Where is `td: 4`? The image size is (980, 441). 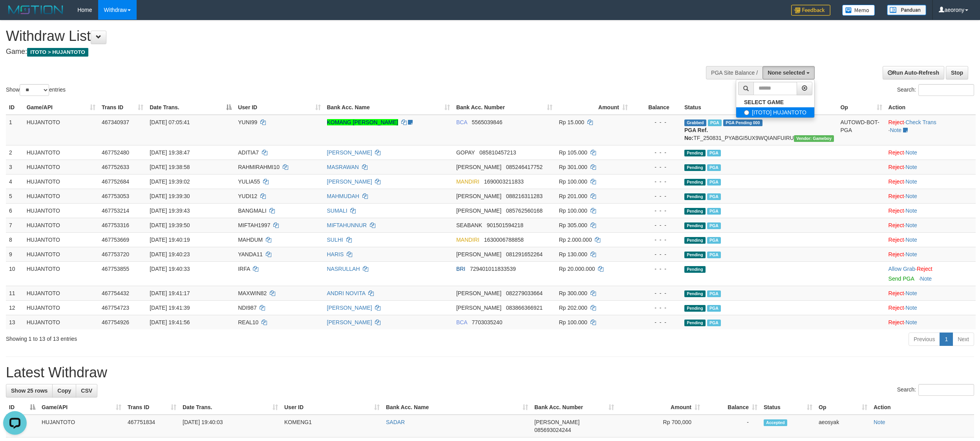 td: 4 is located at coordinates (15, 181).